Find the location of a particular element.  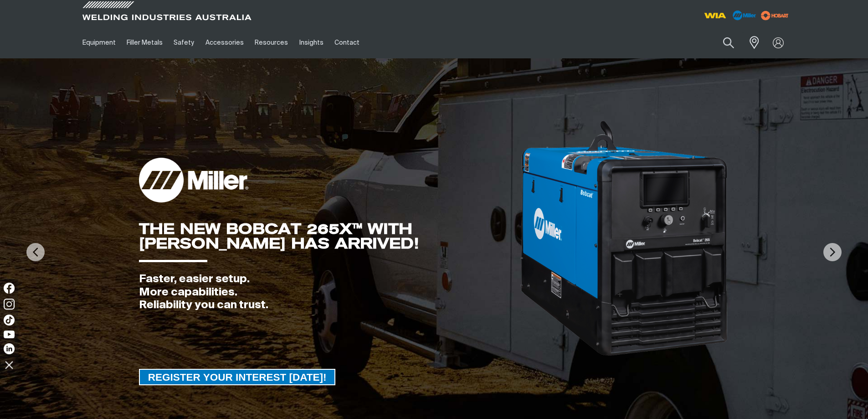

img: Instagram is located at coordinates (9, 304).